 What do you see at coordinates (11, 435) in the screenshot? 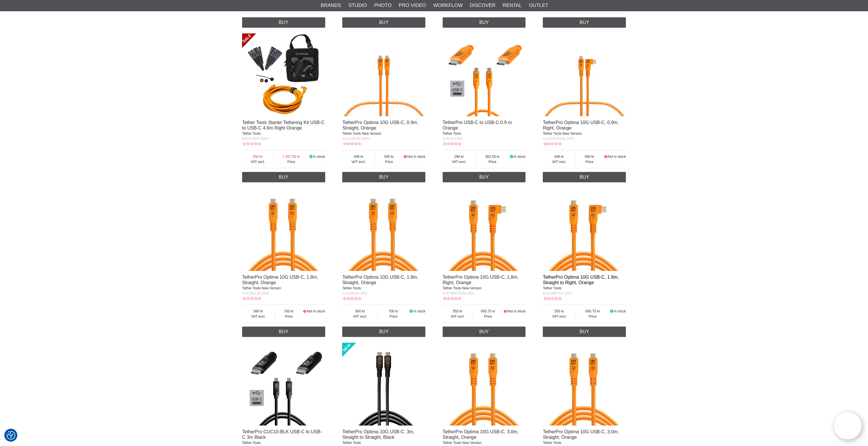
I see `button: Consent Preferences` at bounding box center [11, 435].